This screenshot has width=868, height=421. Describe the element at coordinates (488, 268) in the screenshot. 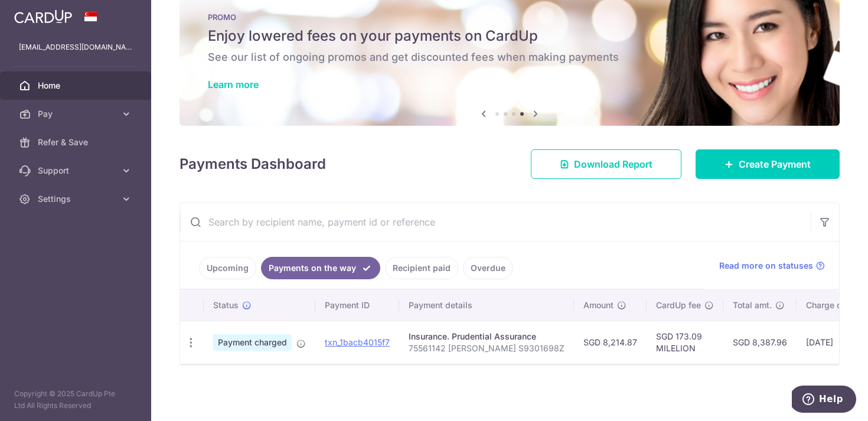

I see `a: Overdue` at that location.